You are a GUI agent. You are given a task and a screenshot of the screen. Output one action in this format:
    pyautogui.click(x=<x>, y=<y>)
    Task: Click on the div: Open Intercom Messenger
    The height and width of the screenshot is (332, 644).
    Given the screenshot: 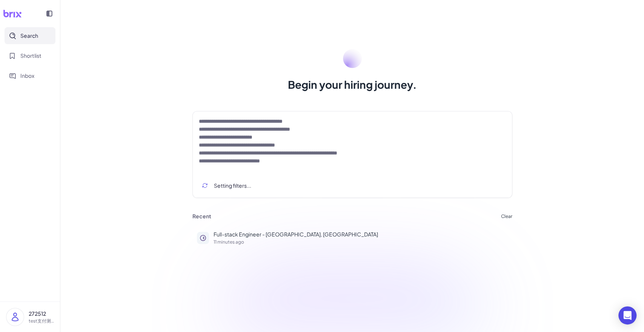 What is the action you would take?
    pyautogui.click(x=627, y=315)
    